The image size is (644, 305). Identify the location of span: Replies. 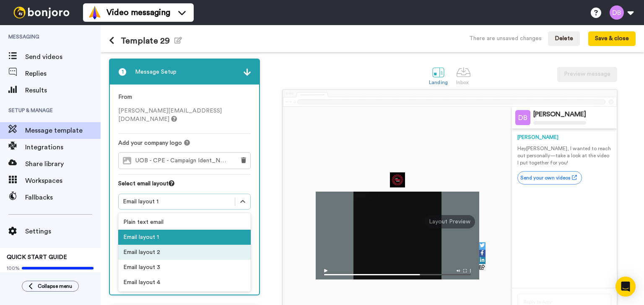
(63, 74).